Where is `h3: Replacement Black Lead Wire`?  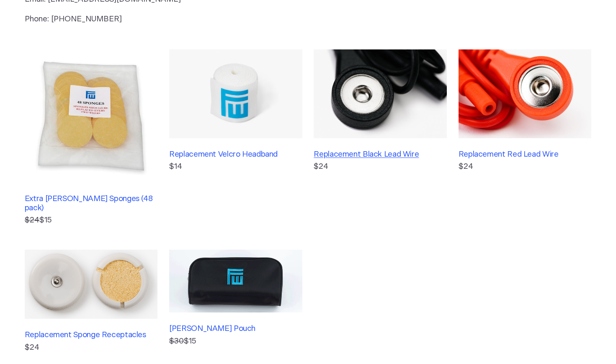 h3: Replacement Black Lead Wire is located at coordinates (380, 154).